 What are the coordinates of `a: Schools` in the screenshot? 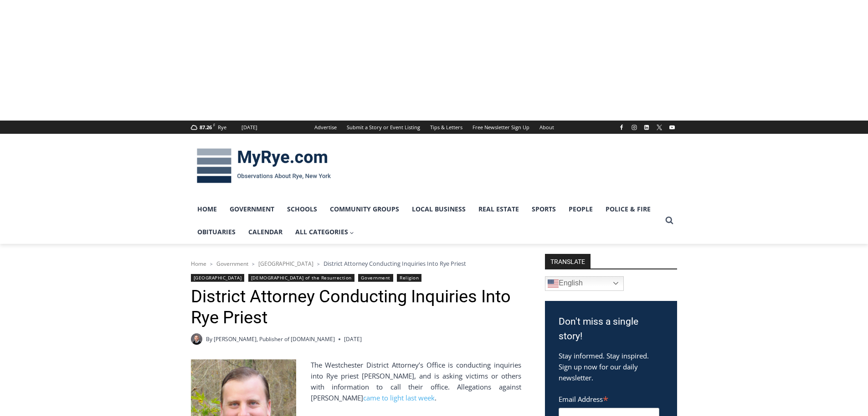 It's located at (302, 209).